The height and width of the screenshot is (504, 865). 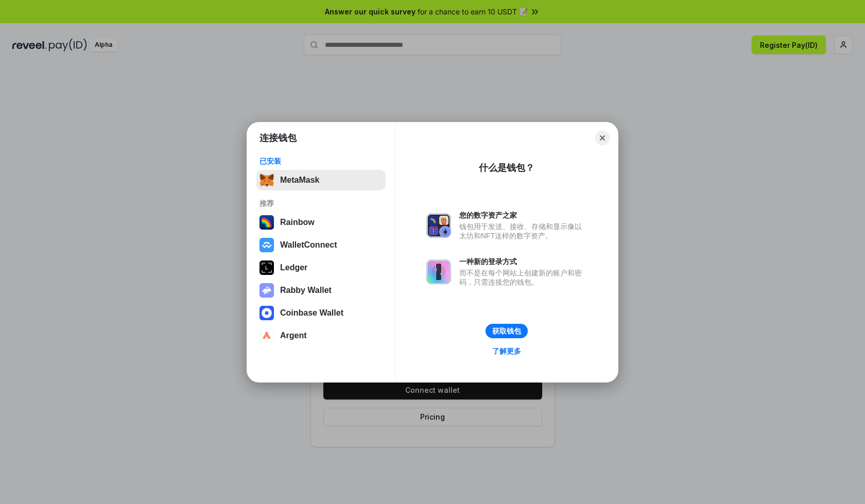 What do you see at coordinates (300, 180) in the screenshot?
I see `div: MetaMask` at bounding box center [300, 180].